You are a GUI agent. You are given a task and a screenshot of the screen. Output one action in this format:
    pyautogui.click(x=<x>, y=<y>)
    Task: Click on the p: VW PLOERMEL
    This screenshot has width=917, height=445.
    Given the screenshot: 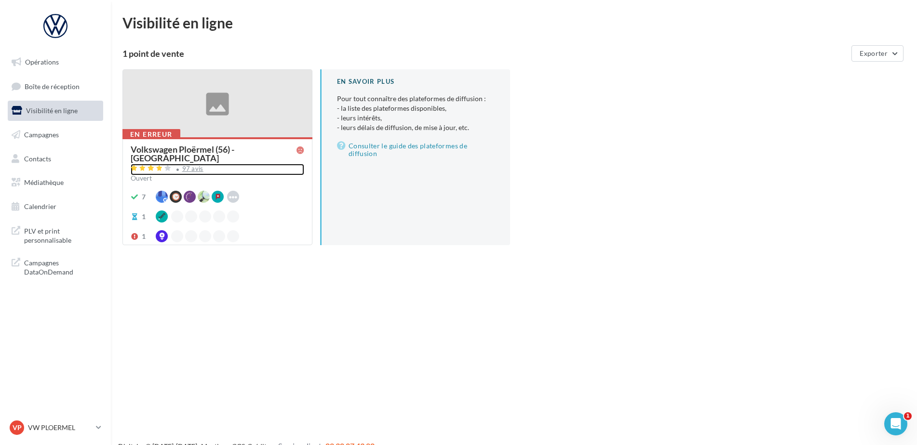 What is the action you would take?
    pyautogui.click(x=60, y=428)
    